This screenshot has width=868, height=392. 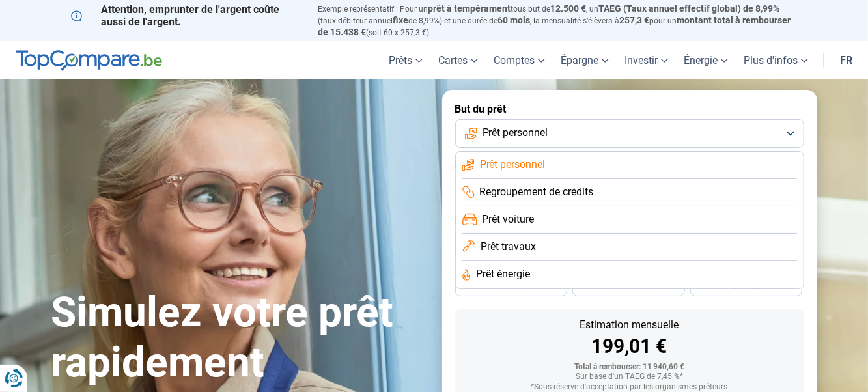 What do you see at coordinates (568, 8) in the screenshot?
I see `span: 12.500 €` at bounding box center [568, 8].